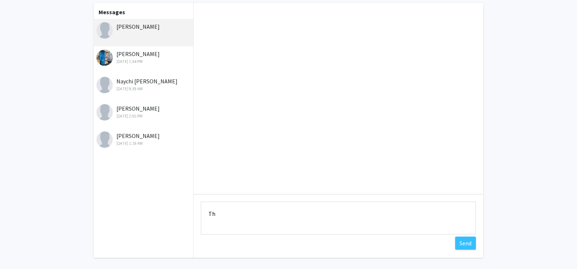 This screenshot has height=269, width=577. What do you see at coordinates (112, 12) in the screenshot?
I see `b: Messages` at bounding box center [112, 12].